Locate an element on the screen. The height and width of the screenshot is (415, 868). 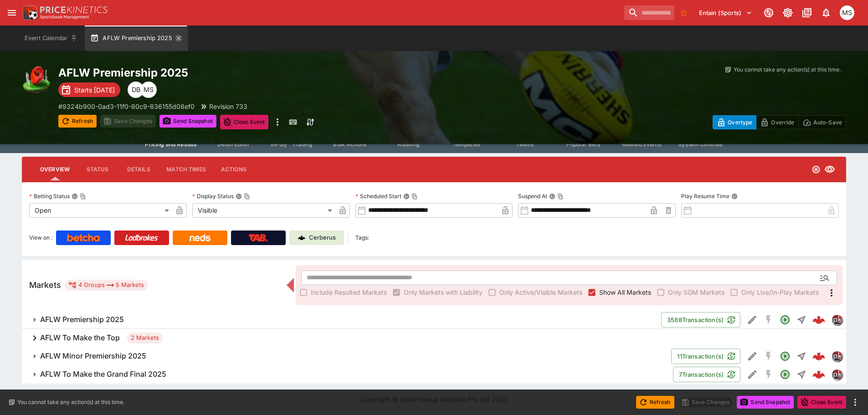
span: Only Live/In-Play Markets is located at coordinates (780, 292).